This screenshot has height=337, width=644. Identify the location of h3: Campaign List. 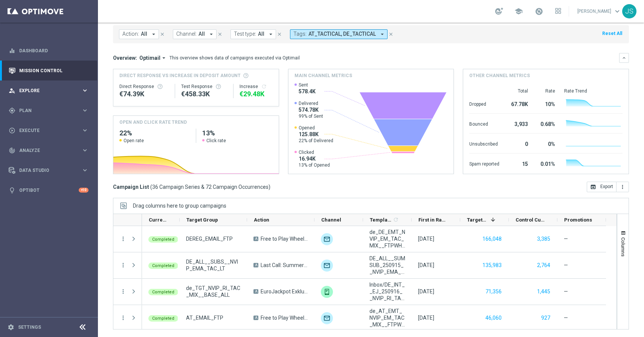
(192, 187).